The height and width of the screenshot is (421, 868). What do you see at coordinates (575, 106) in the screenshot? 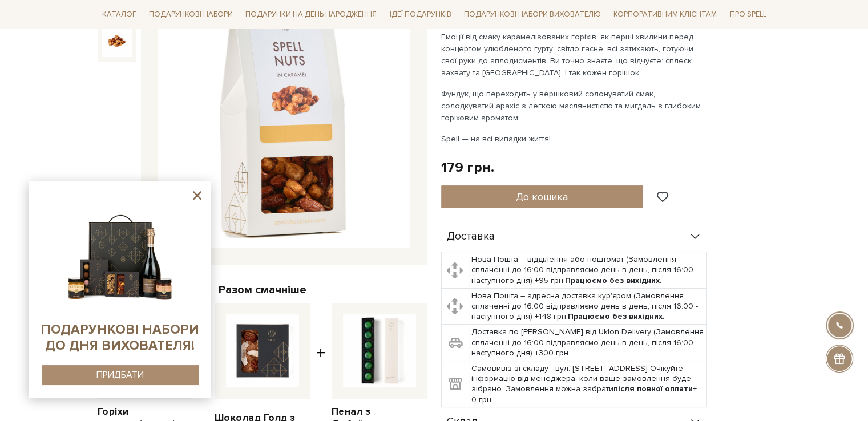
I see `p: Фундук, що переходить у вершковий солонуватий смак, солодкуватий арахіс з легкою маслянистістю та...` at bounding box center [575, 106].